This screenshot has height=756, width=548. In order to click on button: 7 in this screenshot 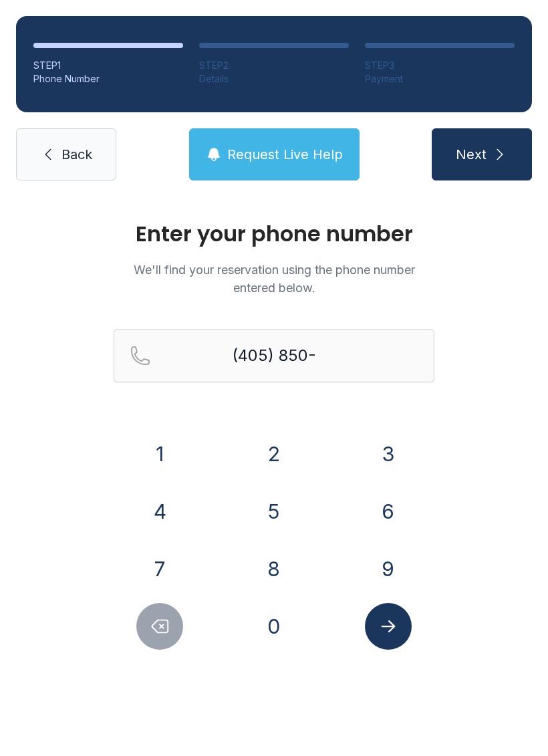, I will do `click(159, 569)`.